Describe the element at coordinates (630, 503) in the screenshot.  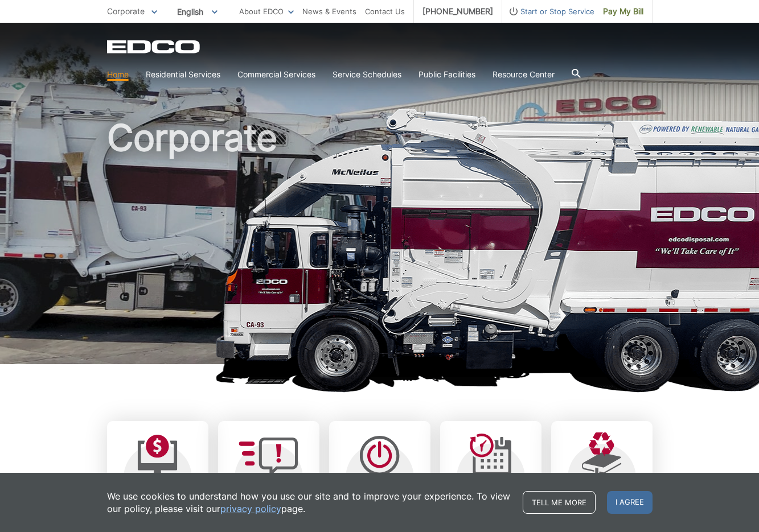
I see `span: I agree` at that location.